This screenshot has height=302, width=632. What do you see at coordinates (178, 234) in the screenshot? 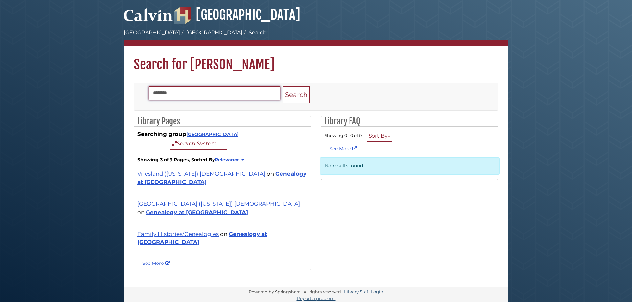
I see `a: Family Histories/Genealogies` at bounding box center [178, 234].